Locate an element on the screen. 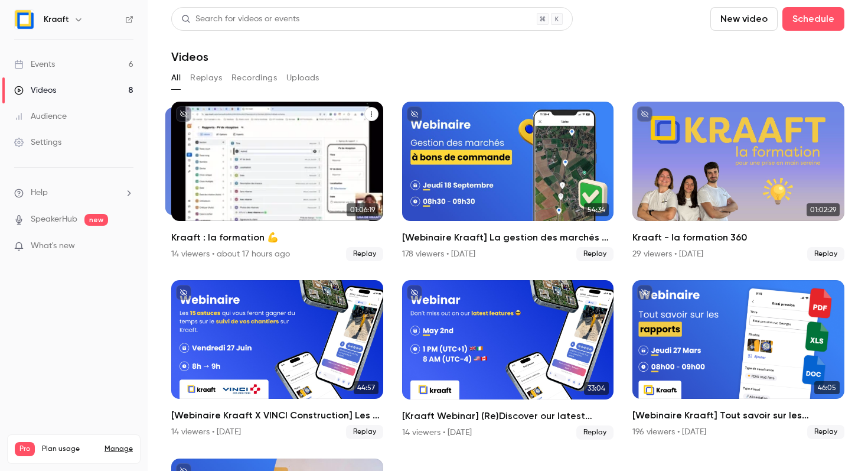  li: Kraaft - la formation 360 is located at coordinates (738, 182).